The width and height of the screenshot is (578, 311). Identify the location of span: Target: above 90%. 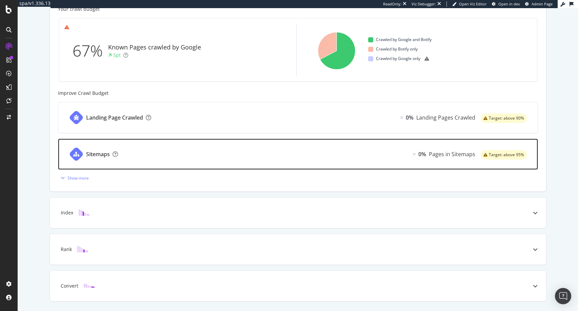
(506, 118).